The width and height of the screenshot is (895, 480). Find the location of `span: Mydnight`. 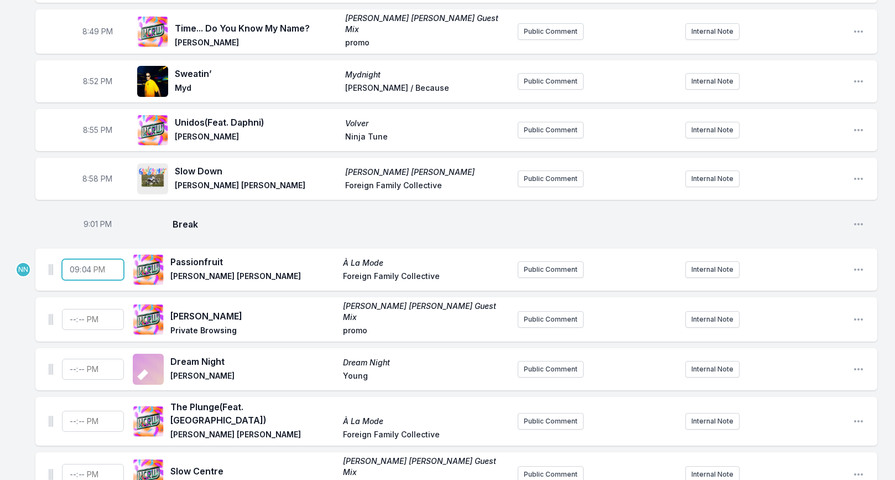

span: Mydnight is located at coordinates (427, 75).